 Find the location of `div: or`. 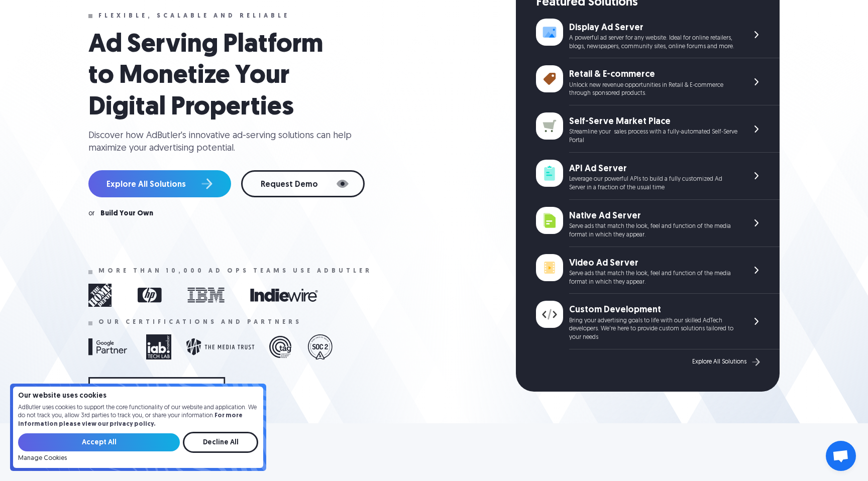

div: or is located at coordinates (92, 214).